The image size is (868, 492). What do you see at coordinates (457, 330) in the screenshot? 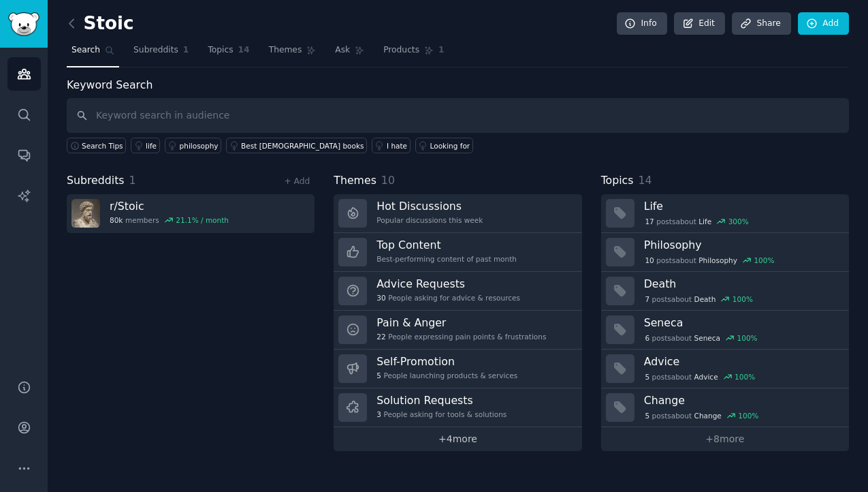
I see `a: Pain & Anger22People expressing pain points & frustrations` at bounding box center [457, 330].